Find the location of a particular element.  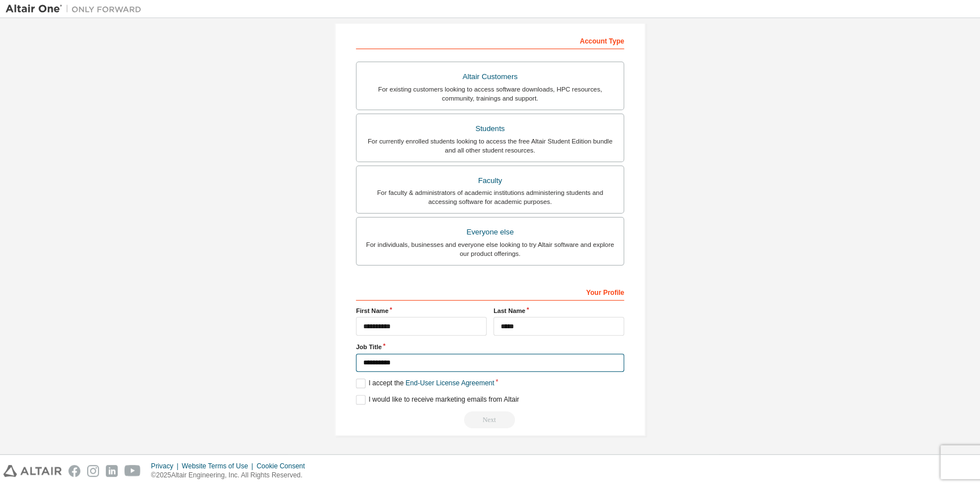

label: Job Title is located at coordinates (490, 347).